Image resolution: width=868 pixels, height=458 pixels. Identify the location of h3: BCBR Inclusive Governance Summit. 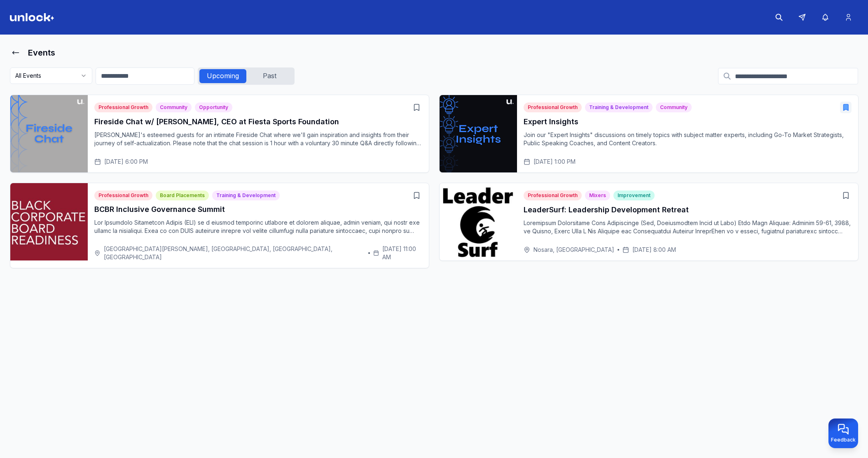
(258, 210).